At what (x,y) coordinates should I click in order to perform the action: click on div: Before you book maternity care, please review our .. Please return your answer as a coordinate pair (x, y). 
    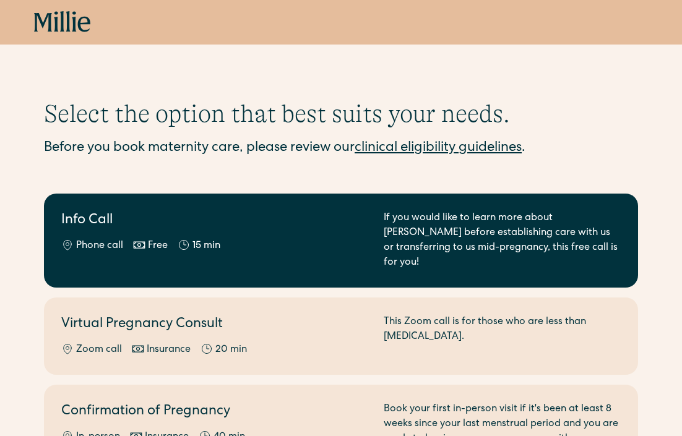
    Looking at the image, I should click on (341, 148).